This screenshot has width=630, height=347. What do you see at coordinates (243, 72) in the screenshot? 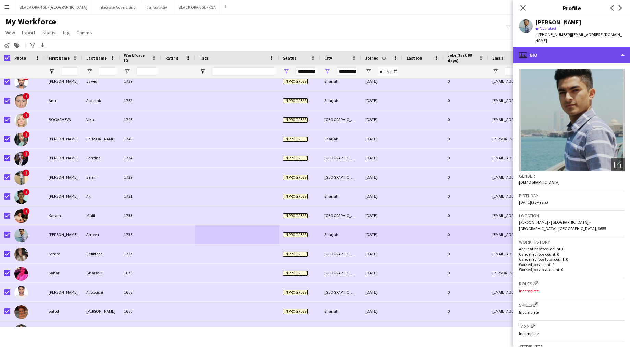
I see `input: Tags Filter Input` at bounding box center [243, 72].